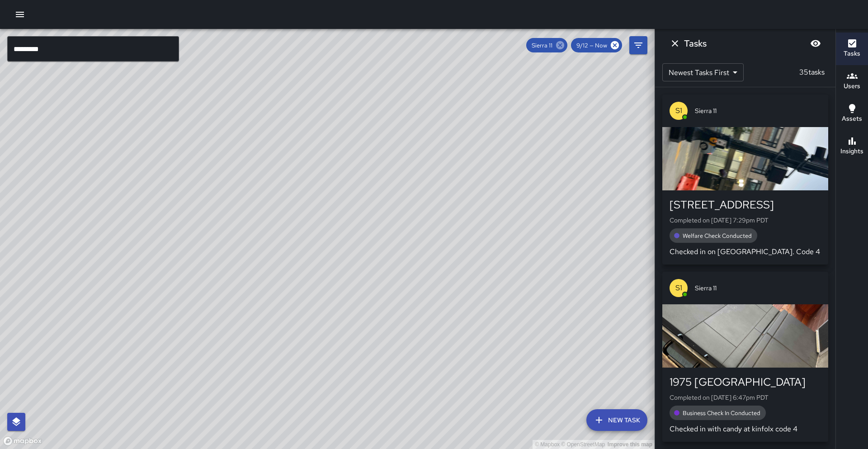 This screenshot has width=868, height=449. Describe the element at coordinates (674, 44) in the screenshot. I see `button: Dismiss` at that location.